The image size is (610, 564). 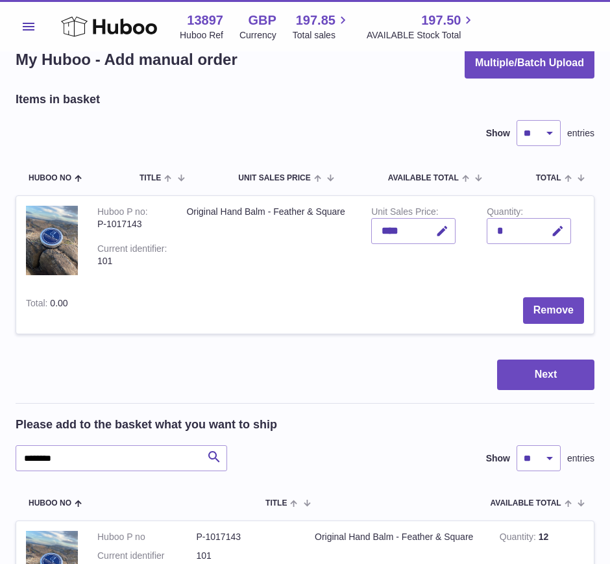 I want to click on strong: Quantity, so click(x=519, y=538).